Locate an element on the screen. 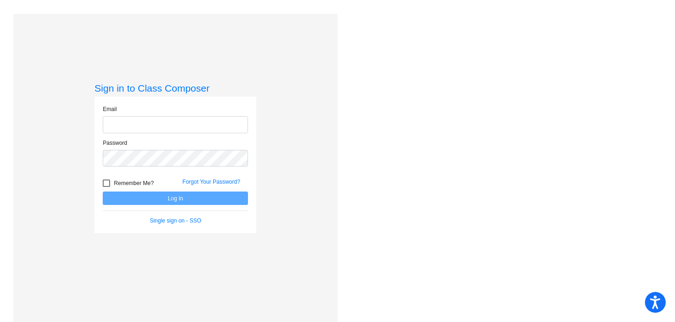 The width and height of the screenshot is (675, 322). span: Remember Me? is located at coordinates (134, 183).